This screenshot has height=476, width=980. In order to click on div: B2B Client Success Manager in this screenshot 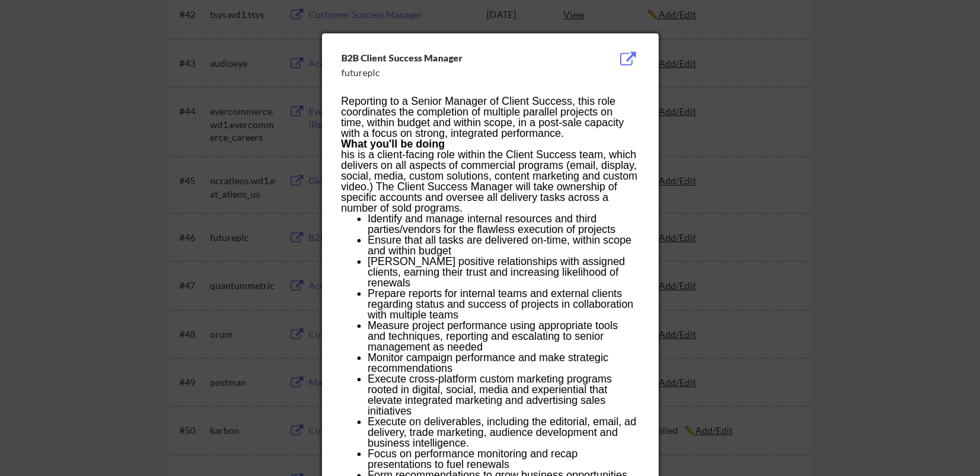, I will do `click(457, 58)`.